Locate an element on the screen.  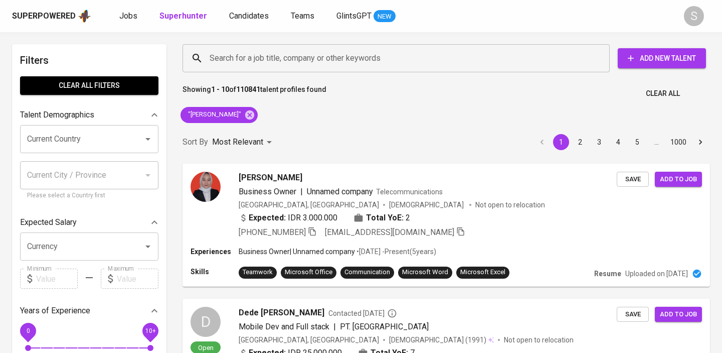
h6: Filters is located at coordinates (89, 60).